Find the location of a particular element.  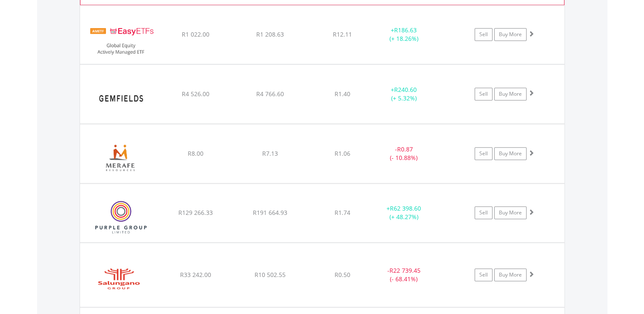

img: EQU.ZA.PPE.png is located at coordinates (121, 217).